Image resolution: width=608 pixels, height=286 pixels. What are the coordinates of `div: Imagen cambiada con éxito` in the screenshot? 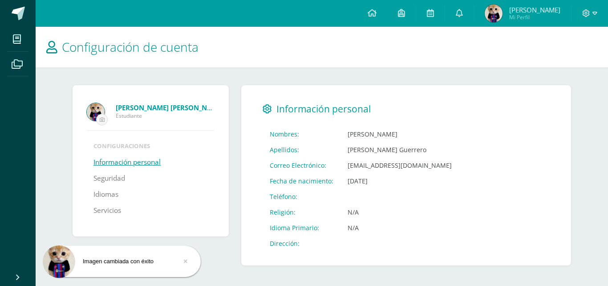 It's located at (122, 261).